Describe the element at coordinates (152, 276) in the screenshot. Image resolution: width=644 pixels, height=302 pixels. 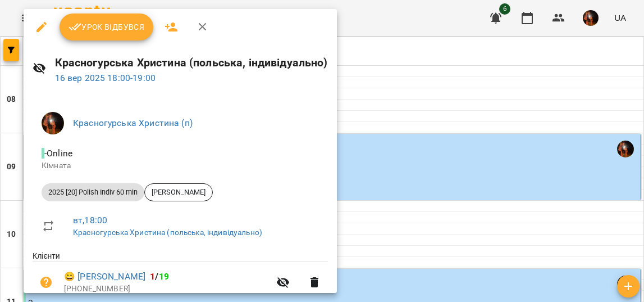
I see `span: 1` at that location.